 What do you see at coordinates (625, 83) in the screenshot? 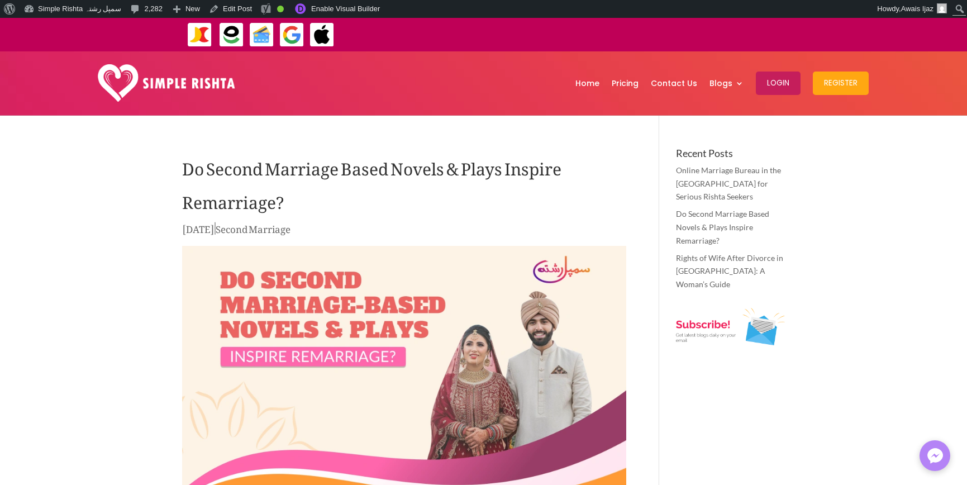
I see `a: Pricing` at bounding box center [625, 83].